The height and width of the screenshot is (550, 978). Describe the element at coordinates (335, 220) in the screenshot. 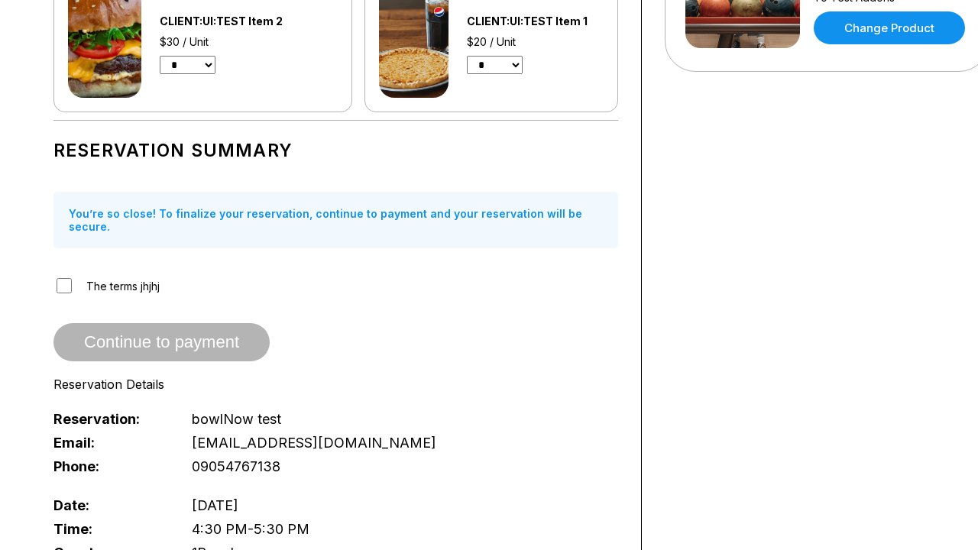

I see `div: You’re so close! To finalize your reservation, continue to payment and your reservation will be s...` at that location.